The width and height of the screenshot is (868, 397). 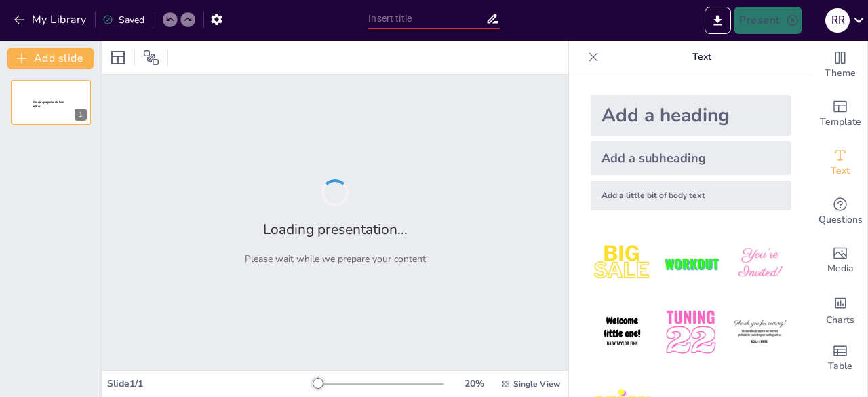 What do you see at coordinates (759, 332) in the screenshot?
I see `img: 6.jpeg` at bounding box center [759, 332].